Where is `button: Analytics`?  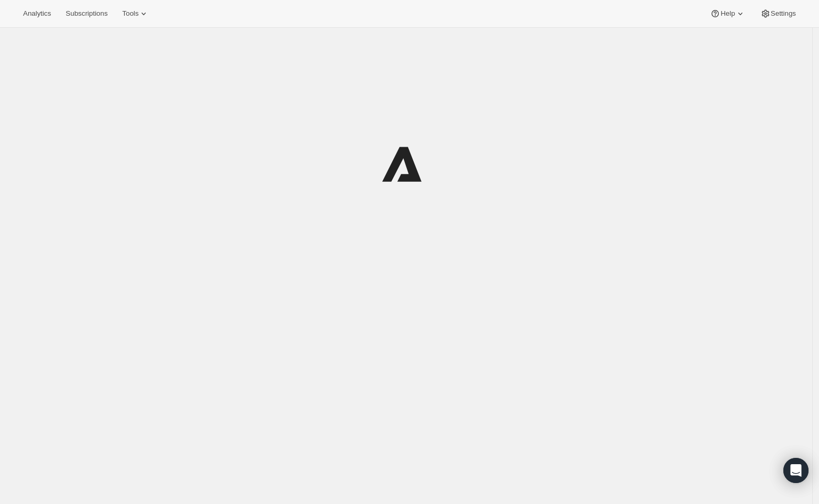 button: Analytics is located at coordinates (36, 13).